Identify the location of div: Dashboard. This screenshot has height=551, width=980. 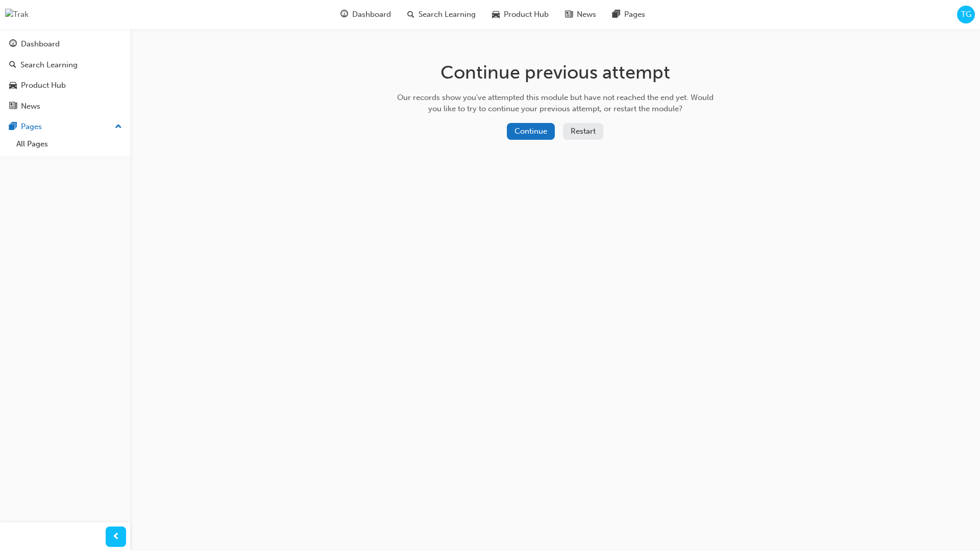
(40, 44).